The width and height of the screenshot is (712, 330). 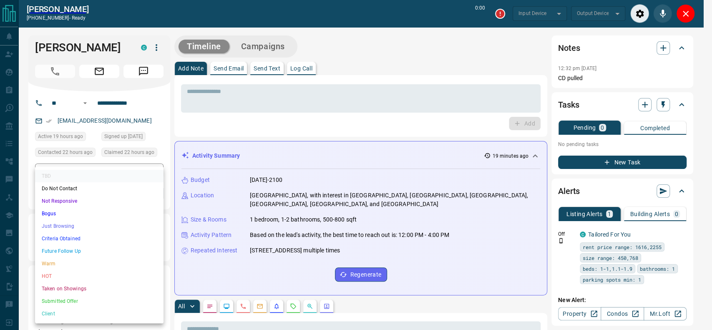 What do you see at coordinates (99, 201) in the screenshot?
I see `li: Not Responsive` at bounding box center [99, 201].